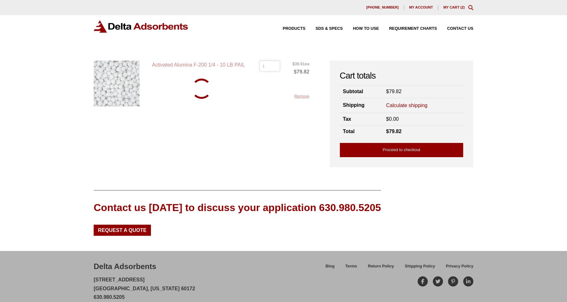  What do you see at coordinates (302, 96) in the screenshot?
I see `a: Remove this item` at bounding box center [302, 96].